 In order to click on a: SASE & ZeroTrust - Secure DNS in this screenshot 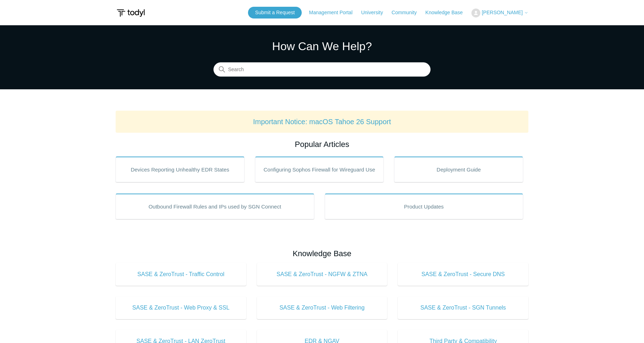, I will do `click(463, 274)`.